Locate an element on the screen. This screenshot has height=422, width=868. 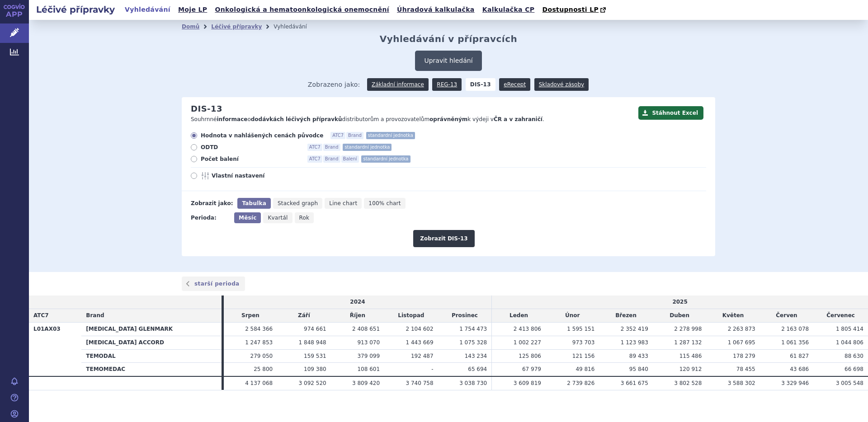
span: 61 827 is located at coordinates (799, 356).